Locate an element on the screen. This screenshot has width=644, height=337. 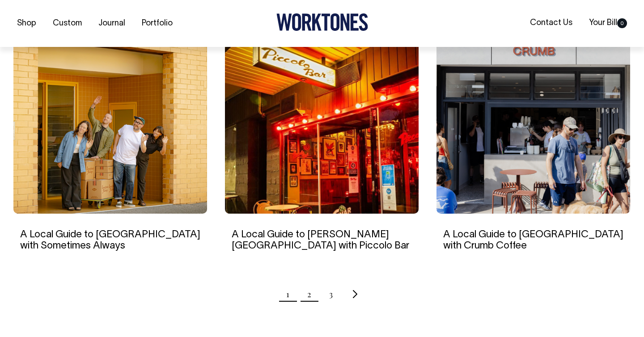
a: Your Bill0 is located at coordinates (608, 23).